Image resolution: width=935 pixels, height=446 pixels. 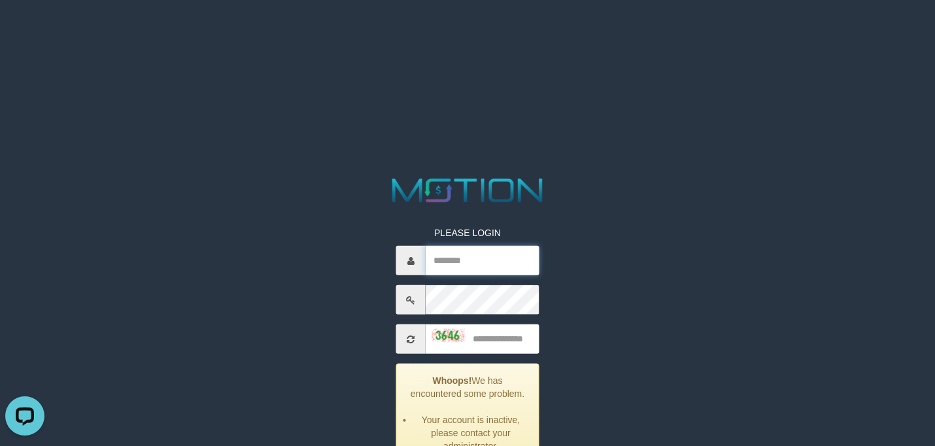 I want to click on button: Open LiveChat chat widget, so click(x=25, y=25).